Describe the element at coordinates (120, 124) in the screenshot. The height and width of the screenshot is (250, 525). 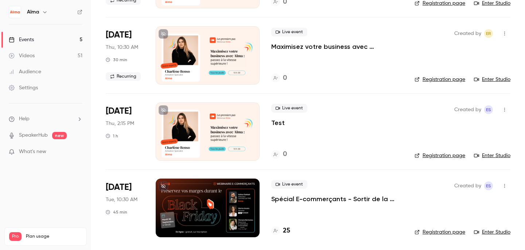
I see `span: Thu, 2:15 PM` at that location.